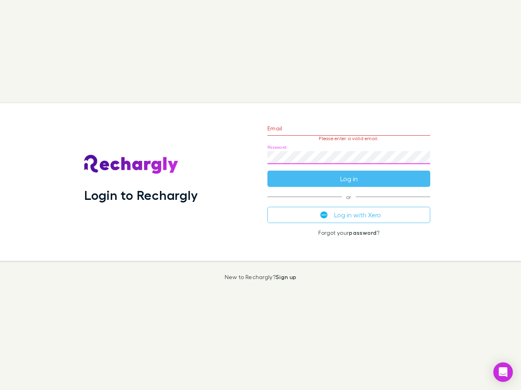 The image size is (521, 390). Describe the element at coordinates (349, 215) in the screenshot. I see `button: Log in with Xero` at that location.